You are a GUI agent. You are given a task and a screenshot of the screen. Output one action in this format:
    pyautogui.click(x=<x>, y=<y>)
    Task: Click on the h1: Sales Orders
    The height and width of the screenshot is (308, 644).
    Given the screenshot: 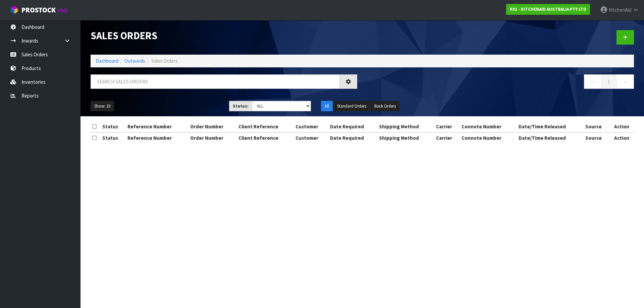 What is the action you would take?
    pyautogui.click(x=224, y=35)
    